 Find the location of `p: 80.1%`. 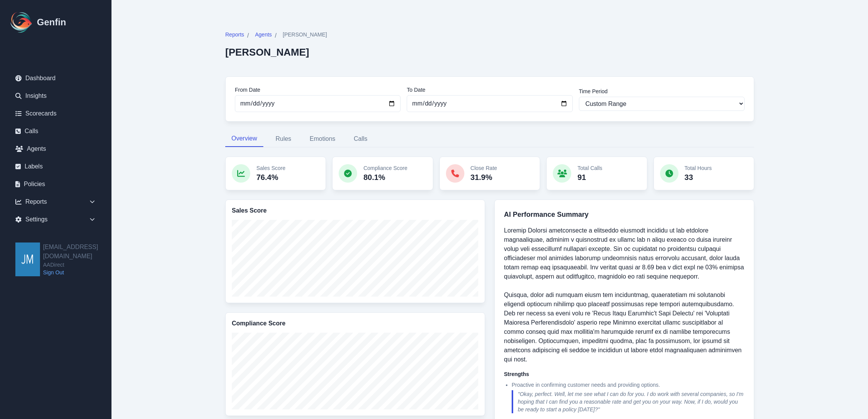

p: 80.1% is located at coordinates (385, 177).